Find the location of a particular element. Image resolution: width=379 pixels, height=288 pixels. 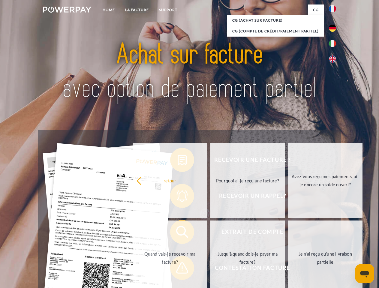

a: LA FACTURE is located at coordinates (137, 10).